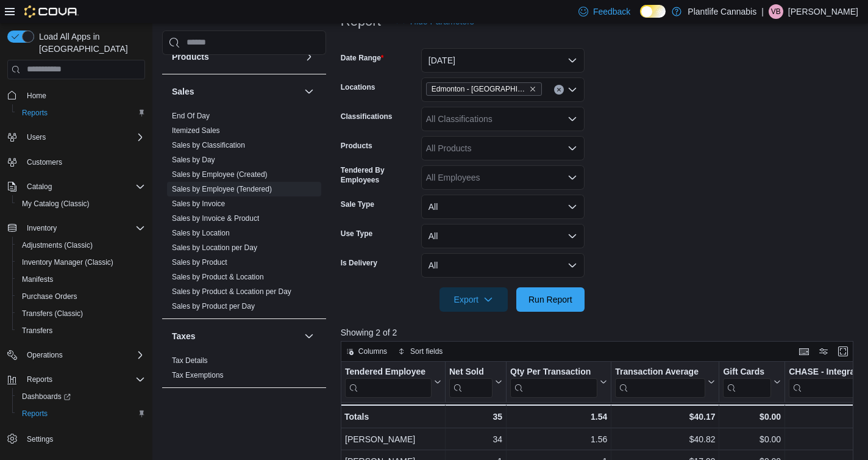 Image resolution: width=868 pixels, height=460 pixels. Describe the element at coordinates (309, 91) in the screenshot. I see `button: Sales` at that location.